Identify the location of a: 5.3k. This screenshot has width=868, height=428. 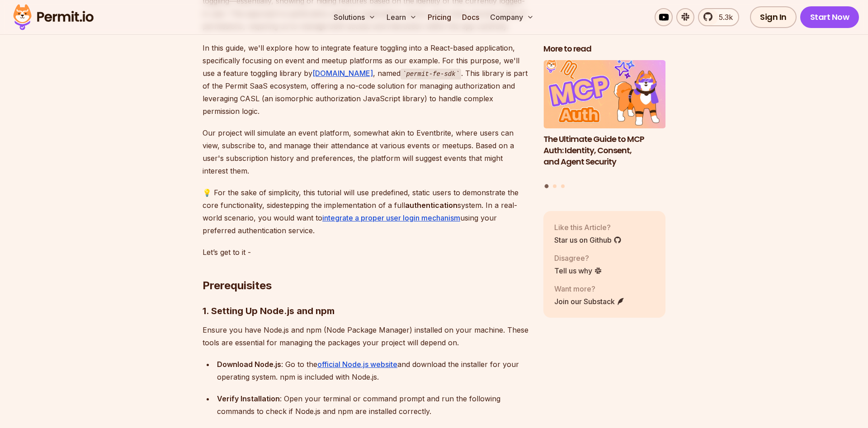
(718, 17).